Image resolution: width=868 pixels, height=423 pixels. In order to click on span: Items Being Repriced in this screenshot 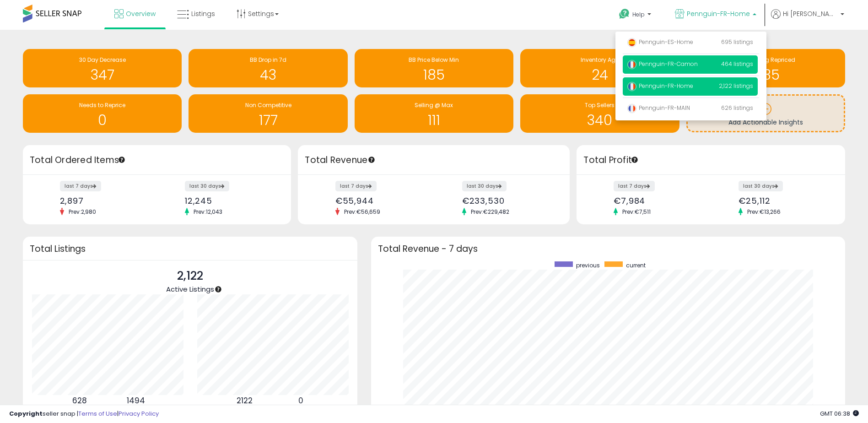, I will do `click(765, 60)`.